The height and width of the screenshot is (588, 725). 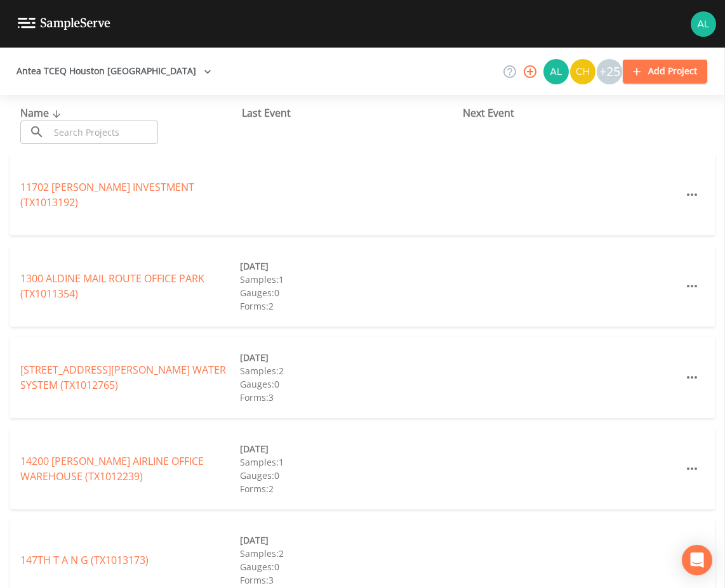 I want to click on a: 1300 ALDINE MAIL ROUTE OFFICE PARK (TX1011354), so click(x=112, y=286).